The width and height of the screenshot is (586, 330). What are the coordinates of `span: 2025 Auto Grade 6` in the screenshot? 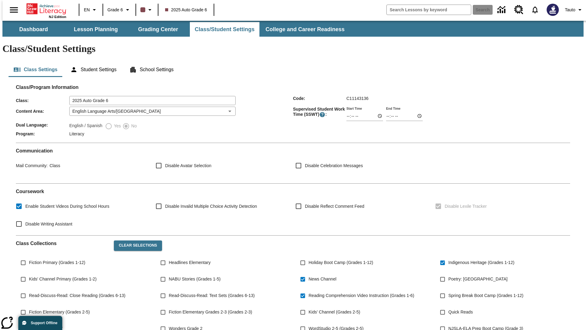 It's located at (186, 10).